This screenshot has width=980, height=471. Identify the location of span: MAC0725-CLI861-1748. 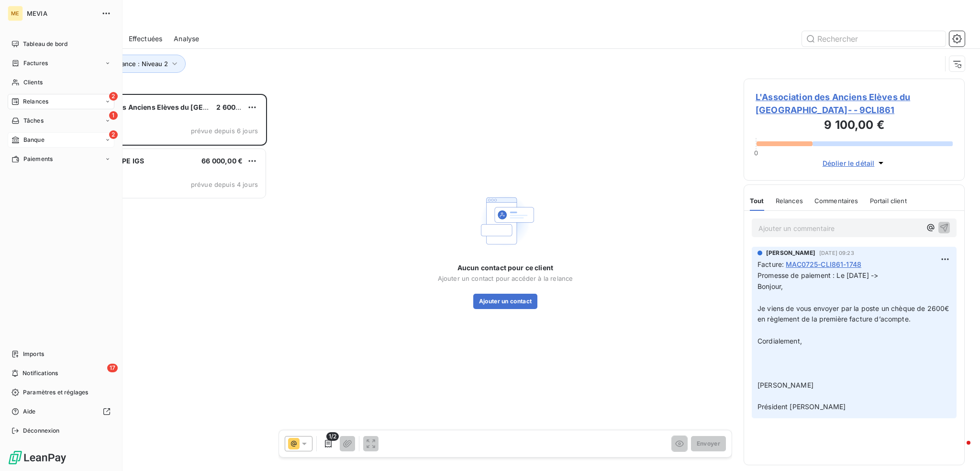
(823, 264).